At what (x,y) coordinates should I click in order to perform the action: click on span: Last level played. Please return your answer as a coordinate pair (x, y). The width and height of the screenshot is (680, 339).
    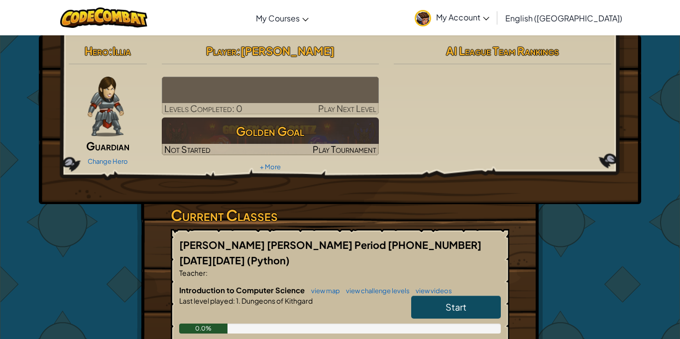
    Looking at the image, I should click on (206, 300).